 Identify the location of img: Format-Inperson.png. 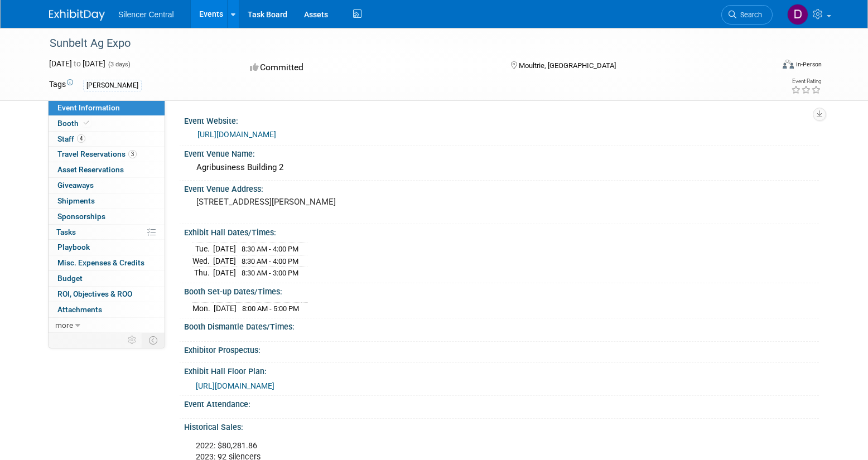
(788, 64).